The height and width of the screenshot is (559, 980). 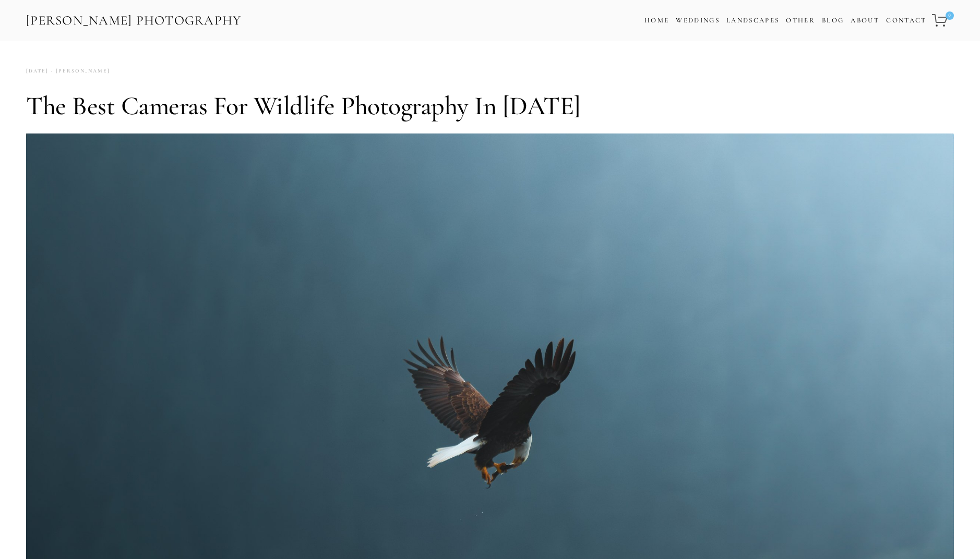 What do you see at coordinates (864, 20) in the screenshot?
I see `a: About` at bounding box center [864, 20].